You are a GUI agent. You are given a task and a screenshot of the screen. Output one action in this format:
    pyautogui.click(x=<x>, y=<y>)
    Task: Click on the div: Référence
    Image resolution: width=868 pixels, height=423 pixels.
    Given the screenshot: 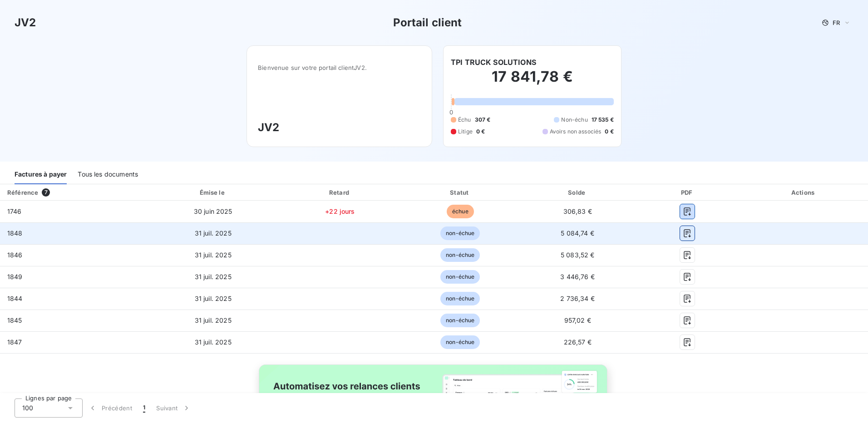 What is the action you would take?
    pyautogui.click(x=23, y=192)
    